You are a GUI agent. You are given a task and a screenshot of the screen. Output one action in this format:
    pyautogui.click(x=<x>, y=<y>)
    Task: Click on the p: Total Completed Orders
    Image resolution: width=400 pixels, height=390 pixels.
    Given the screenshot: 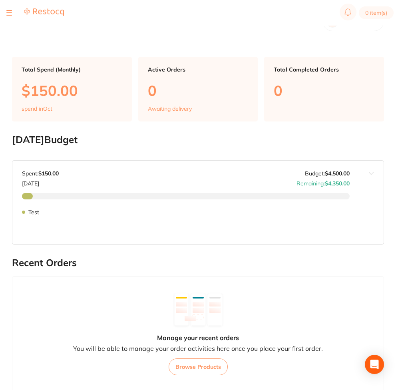 What is the action you would take?
    pyautogui.click(x=324, y=70)
    